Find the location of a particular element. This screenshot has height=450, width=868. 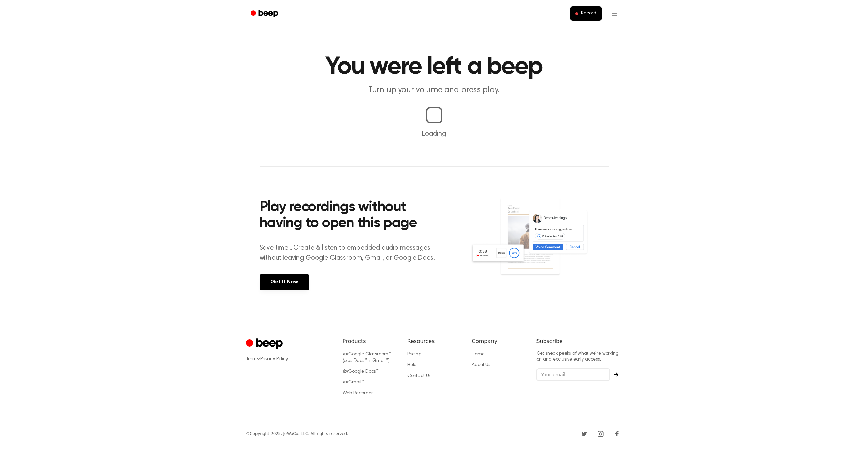

button: Subscribe is located at coordinates (617, 374).